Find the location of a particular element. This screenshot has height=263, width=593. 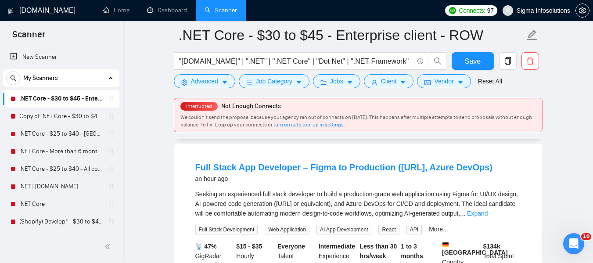

img: upwork-logo.png is located at coordinates (453, 11).